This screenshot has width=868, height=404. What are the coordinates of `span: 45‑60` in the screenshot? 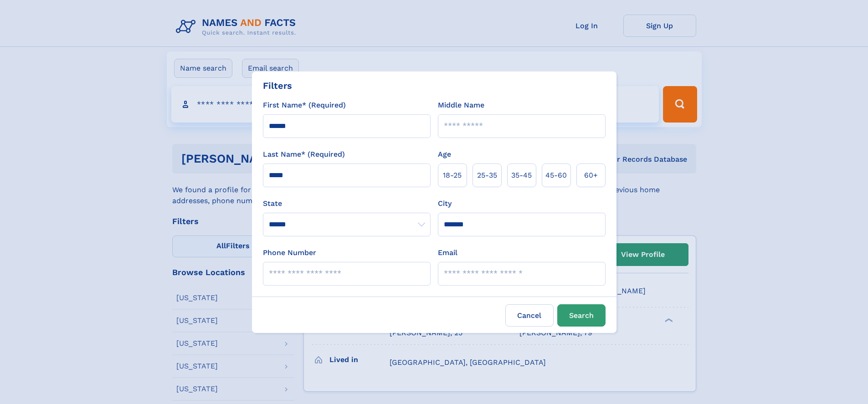 It's located at (556, 175).